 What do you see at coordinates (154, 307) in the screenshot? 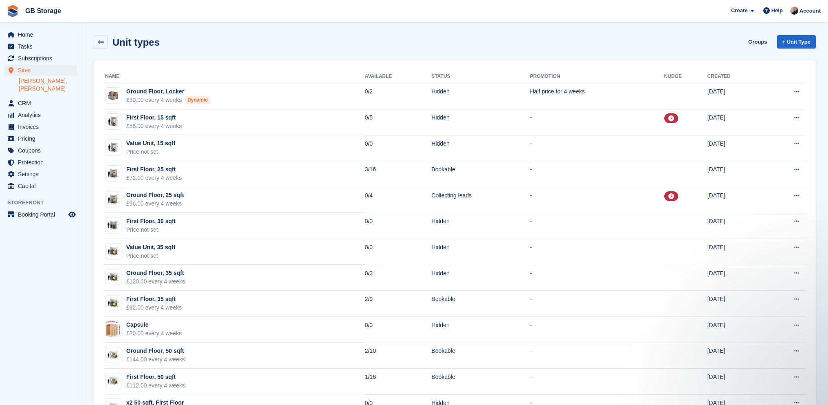
I see `div: £92.00 every 4 weeks` at bounding box center [154, 307].